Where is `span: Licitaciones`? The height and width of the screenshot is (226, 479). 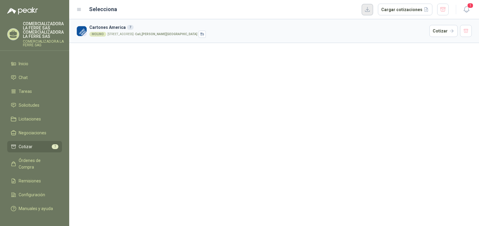 span: Licitaciones is located at coordinates (30, 119).